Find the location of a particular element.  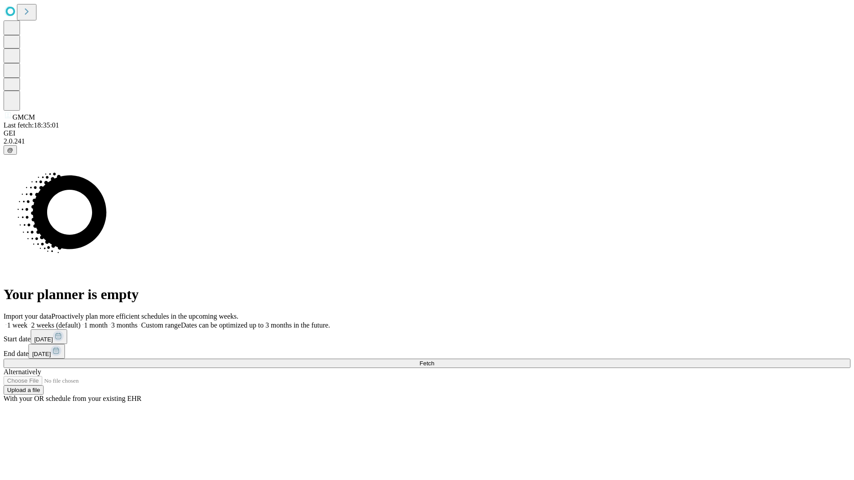

span: 2 weeks (default) is located at coordinates (56, 325).